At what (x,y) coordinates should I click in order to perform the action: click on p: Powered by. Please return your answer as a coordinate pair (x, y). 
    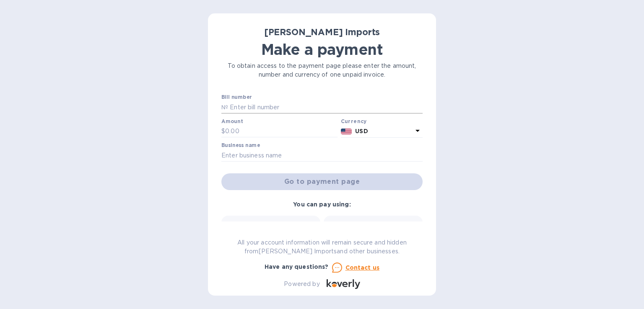
    Looking at the image, I should click on (302, 284).